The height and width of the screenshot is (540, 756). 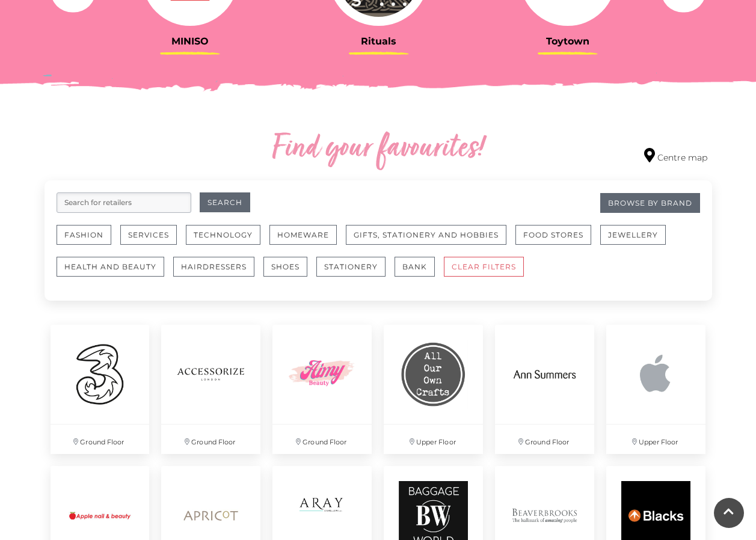 What do you see at coordinates (568, 41) in the screenshot?
I see `h3: Toytown` at bounding box center [568, 41].